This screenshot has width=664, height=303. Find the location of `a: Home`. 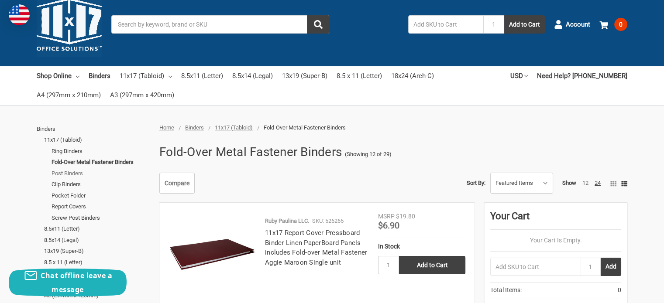

a: Home is located at coordinates (167, 127).